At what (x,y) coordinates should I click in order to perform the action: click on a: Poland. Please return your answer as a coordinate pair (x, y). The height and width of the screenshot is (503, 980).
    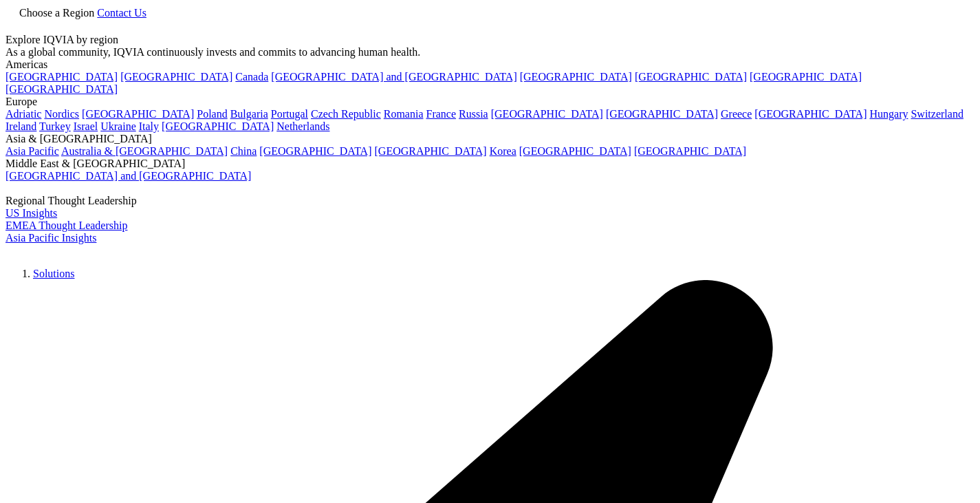
    Looking at the image, I should click on (212, 113).